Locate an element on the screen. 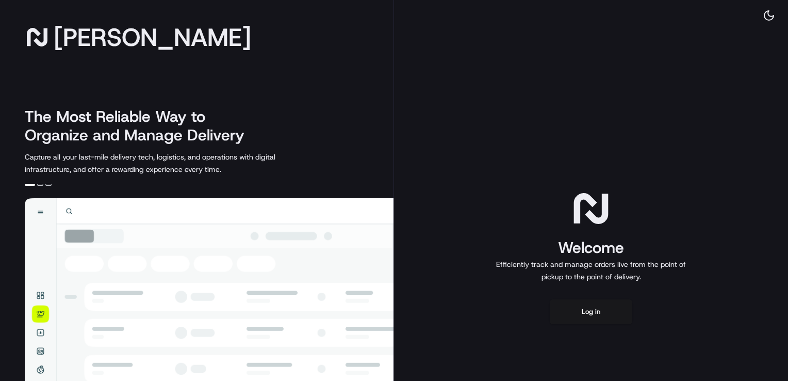 The height and width of the screenshot is (381, 788). h2: The Most Reliable Way to Organize and Manage Delivery is located at coordinates (140, 126).